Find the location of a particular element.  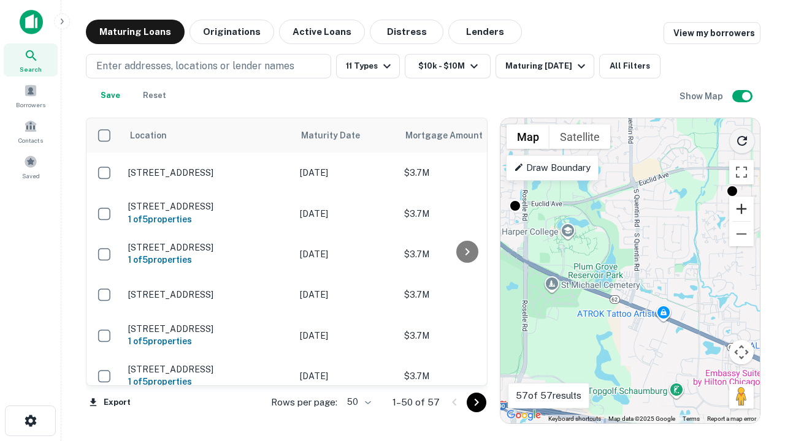

a: Search is located at coordinates (31, 60).